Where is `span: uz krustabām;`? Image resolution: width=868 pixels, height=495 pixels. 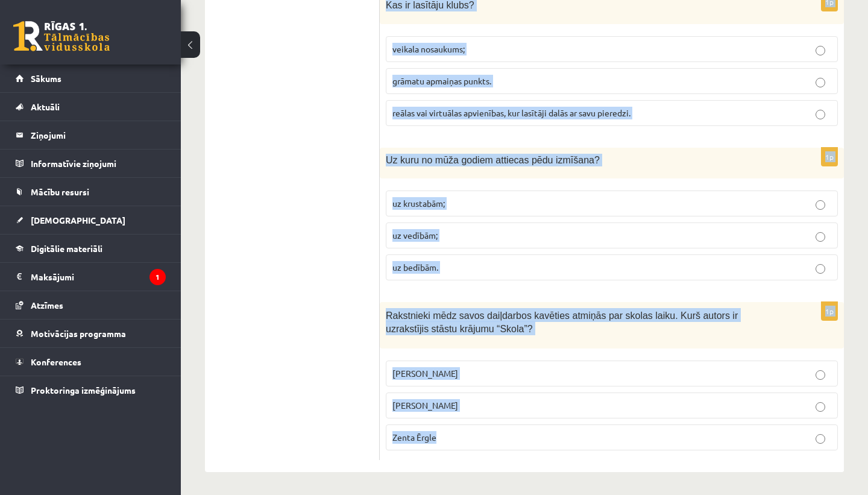
span: uz krustabām; is located at coordinates (419, 203).